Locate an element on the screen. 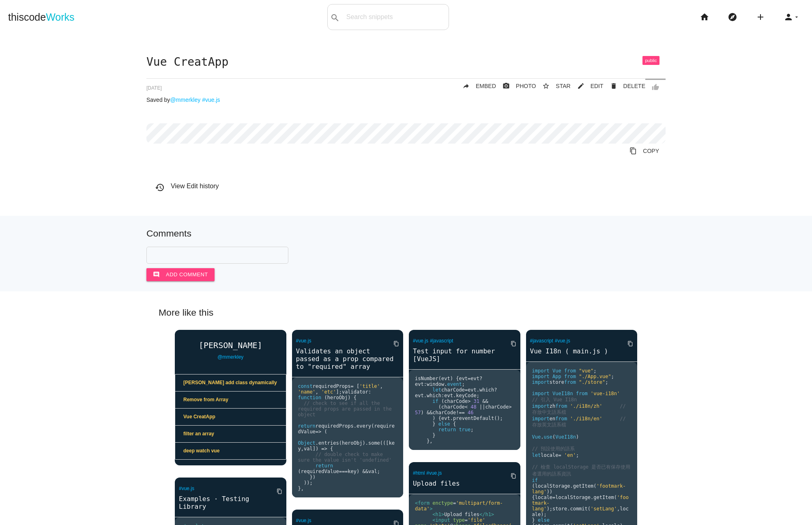  span: // 預設使用的語系 is located at coordinates (554, 449).